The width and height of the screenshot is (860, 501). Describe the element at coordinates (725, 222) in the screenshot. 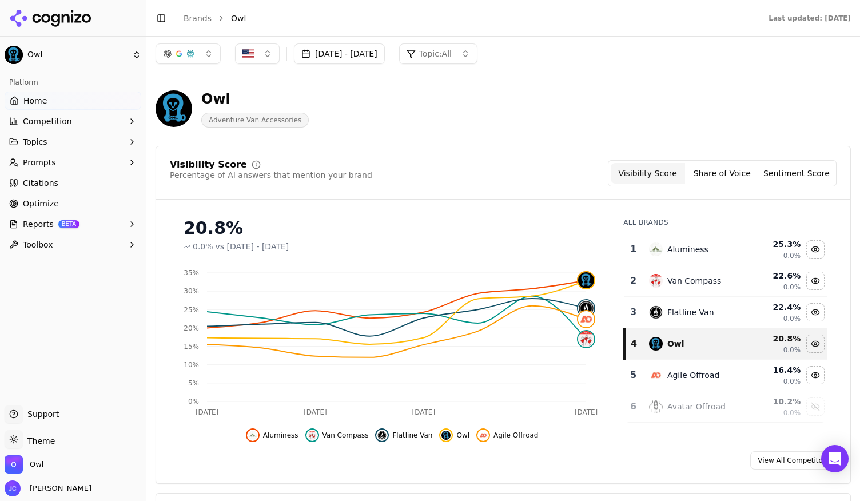

I see `div: All Brands` at that location.